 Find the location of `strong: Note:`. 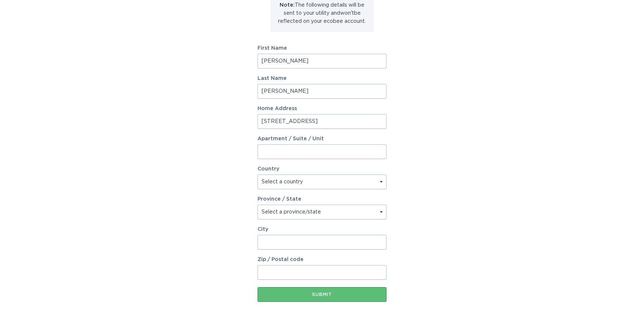

strong: Note: is located at coordinates (287, 5).